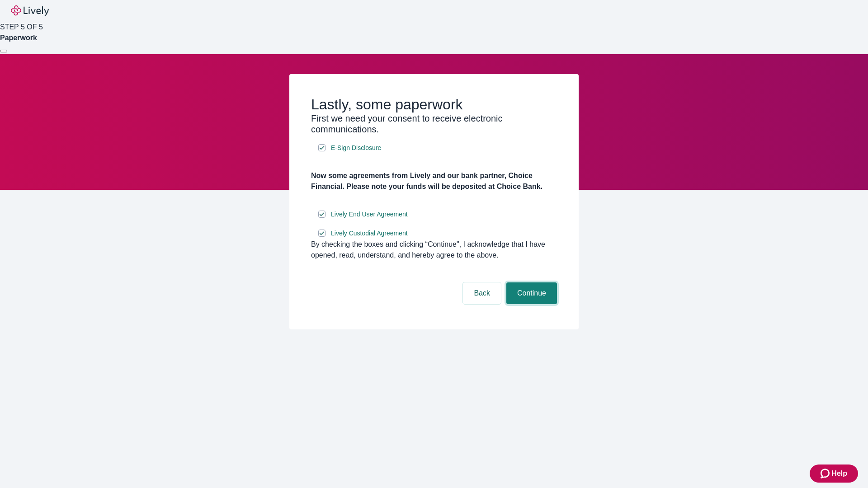 Image resolution: width=868 pixels, height=488 pixels. What do you see at coordinates (834, 474) in the screenshot?
I see `button: Zendesk support iconHelp` at bounding box center [834, 474].